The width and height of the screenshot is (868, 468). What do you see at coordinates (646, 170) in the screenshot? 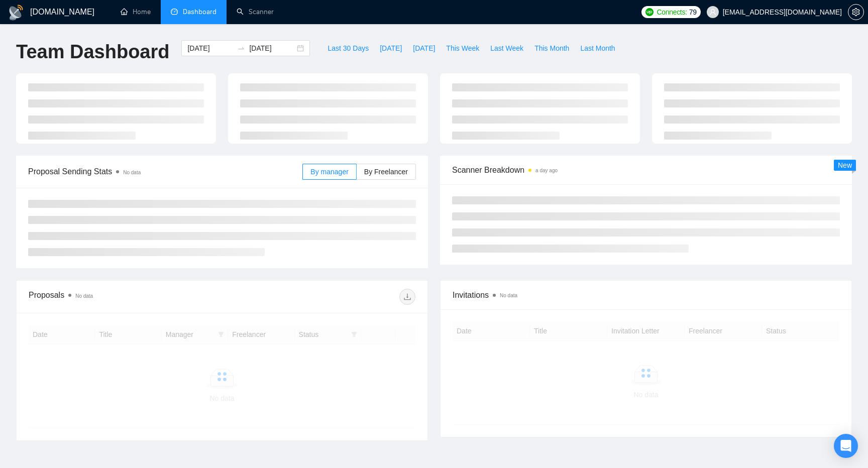
I see `span: Scanner Breakdown` at bounding box center [646, 170].